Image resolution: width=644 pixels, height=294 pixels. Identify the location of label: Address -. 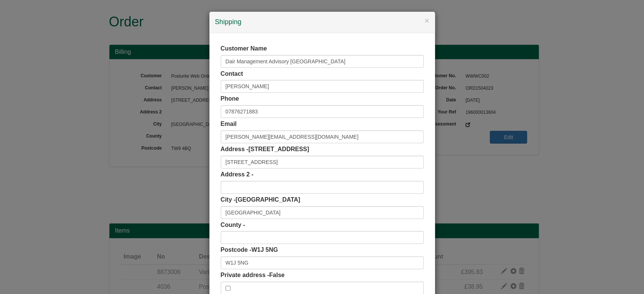
(265, 149).